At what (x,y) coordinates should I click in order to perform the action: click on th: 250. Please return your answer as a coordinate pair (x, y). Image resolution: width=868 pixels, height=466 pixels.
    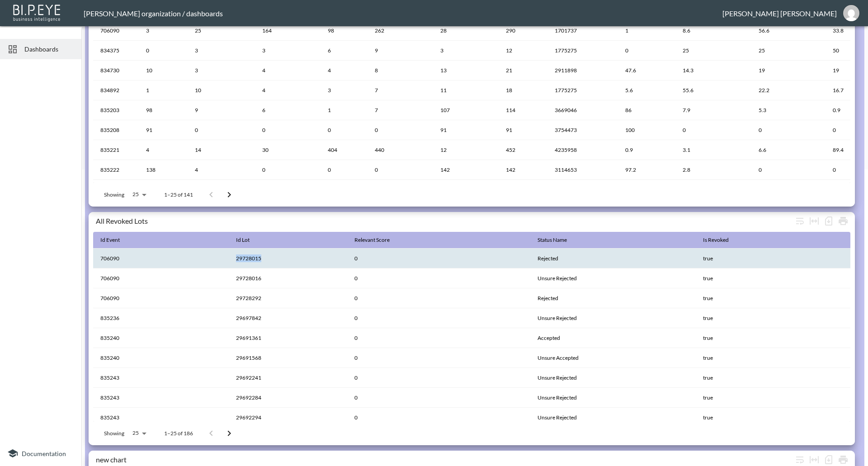
    Looking at the image, I should click on (523, 190).